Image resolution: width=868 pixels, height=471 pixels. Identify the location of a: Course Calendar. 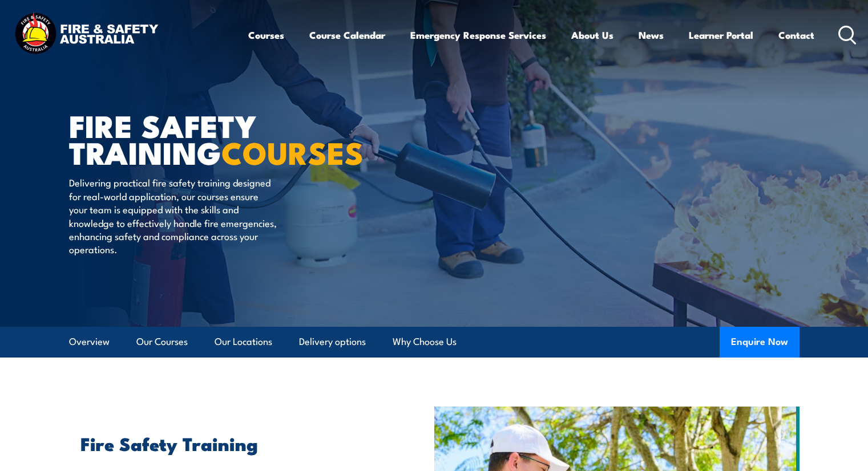
(347, 35).